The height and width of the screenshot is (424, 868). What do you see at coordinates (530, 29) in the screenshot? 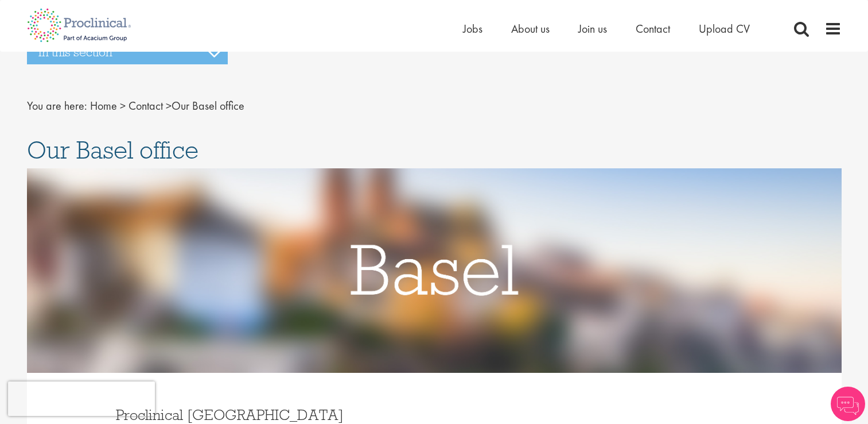
I see `span: About us` at bounding box center [530, 29].